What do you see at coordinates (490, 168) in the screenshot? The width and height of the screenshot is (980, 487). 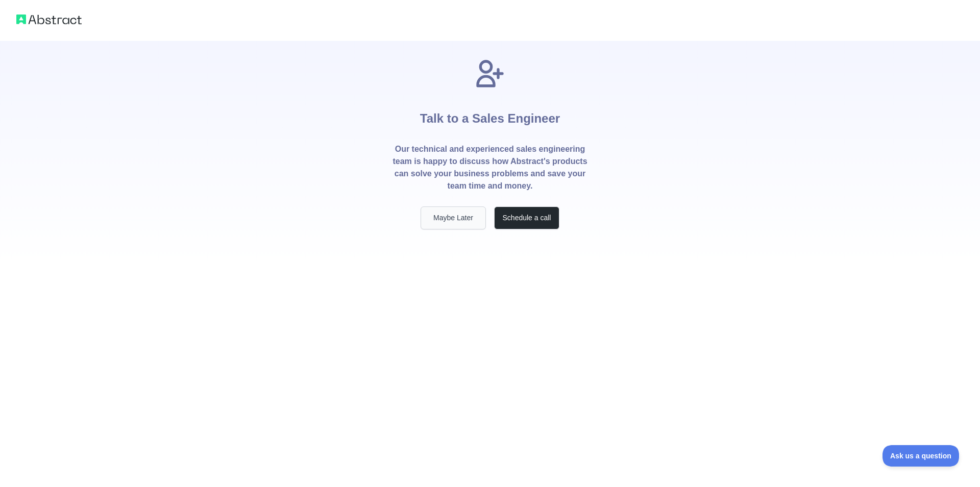 I see `p: Our technical and experienced sales engineering team is happy to discuss how Abstract's products ...` at bounding box center [490, 168].